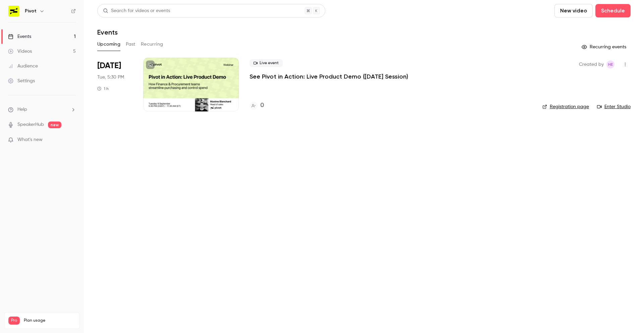  What do you see at coordinates (130, 45) in the screenshot?
I see `button: Past` at bounding box center [130, 45].